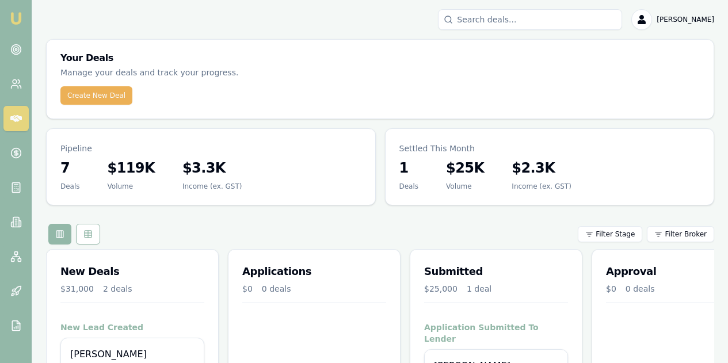 Image resolution: width=728 pixels, height=363 pixels. I want to click on h3: $119K, so click(131, 168).